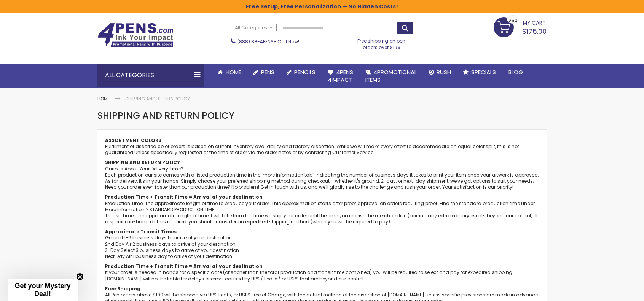  I want to click on span: Pens, so click(268, 72).